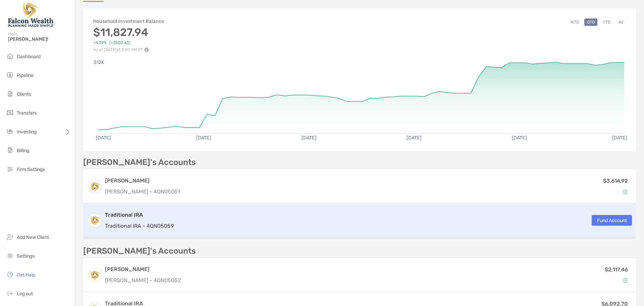 The width and height of the screenshot is (644, 306). Describe the element at coordinates (591, 22) in the screenshot. I see `button: QTD` at that location.